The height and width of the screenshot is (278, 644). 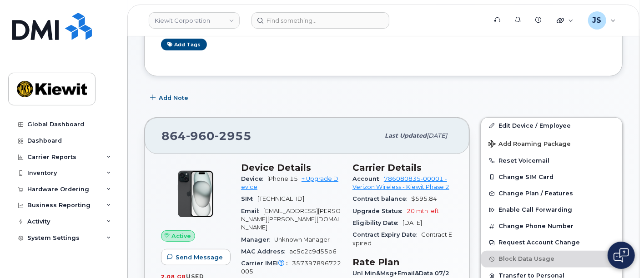 I want to click on button: Reset Voicemail, so click(x=552, y=161).